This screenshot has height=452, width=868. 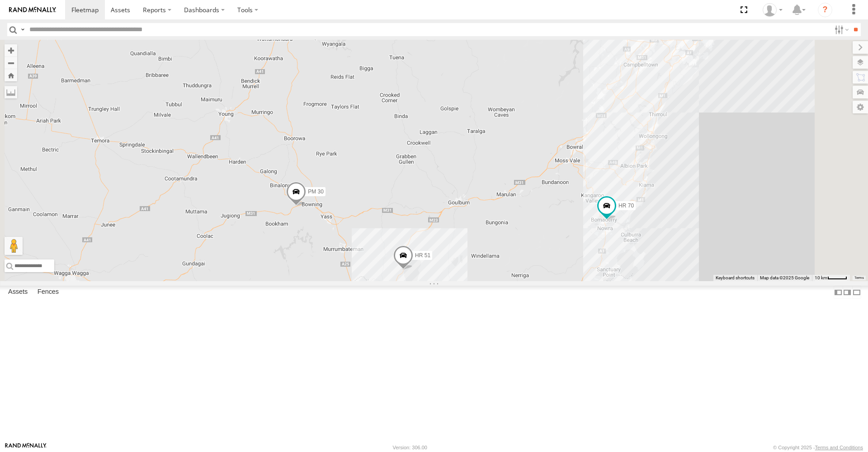 I want to click on button: Keyboard shortcuts, so click(x=735, y=278).